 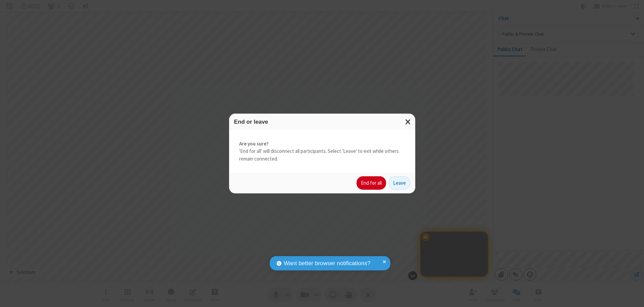 What do you see at coordinates (399, 183) in the screenshot?
I see `button: Leave` at bounding box center [399, 183].